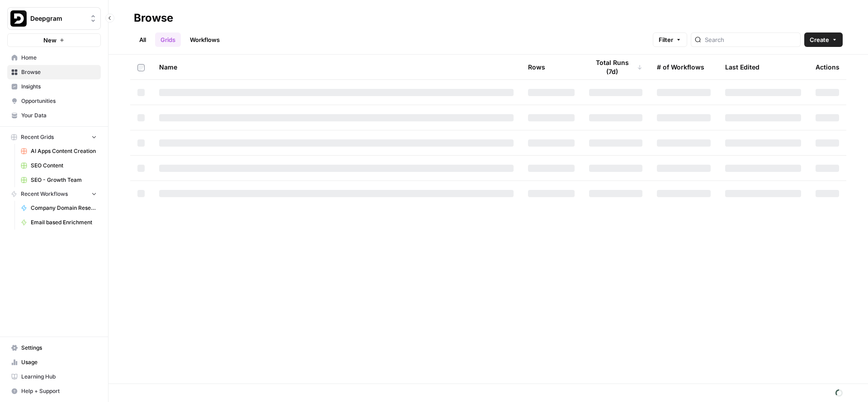 The width and height of the screenshot is (868, 402). Describe the element at coordinates (54, 348) in the screenshot. I see `a: Settings` at that location.